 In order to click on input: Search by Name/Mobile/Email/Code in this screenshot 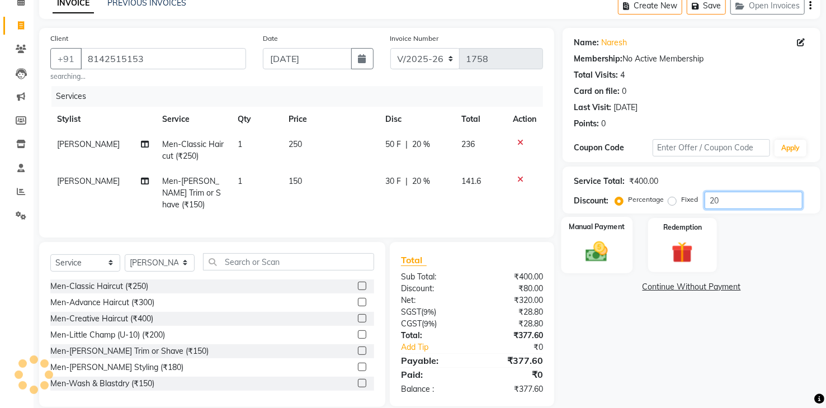, I will do `click(163, 59)`.